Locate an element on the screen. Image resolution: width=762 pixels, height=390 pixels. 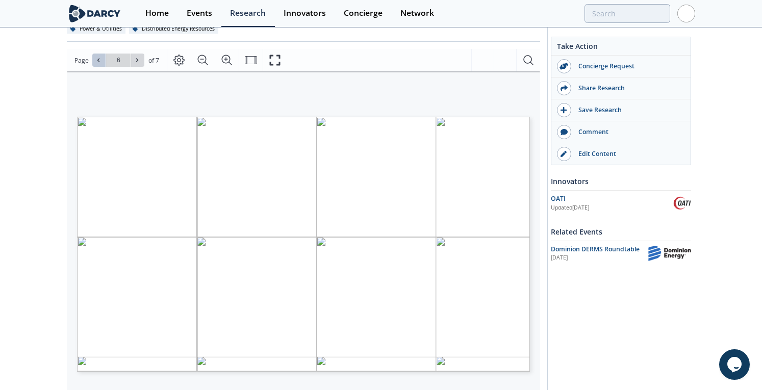
div: Comment is located at coordinates (628, 132).